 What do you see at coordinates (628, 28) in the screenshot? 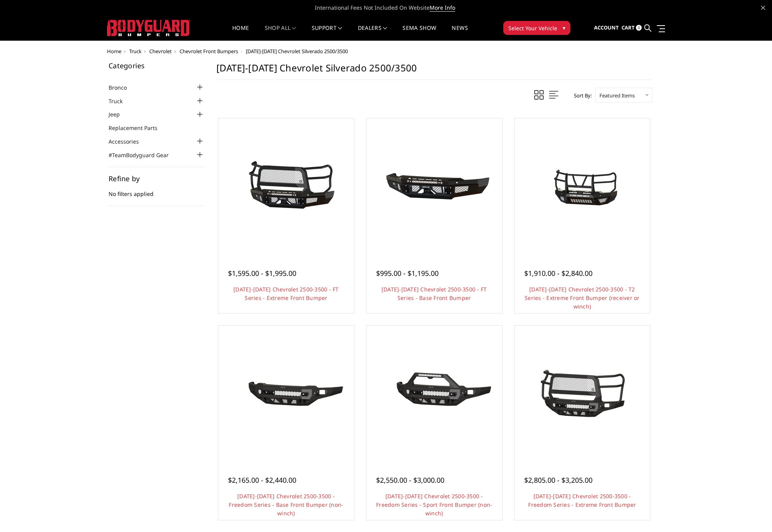
I see `span: Cart` at bounding box center [628, 28].